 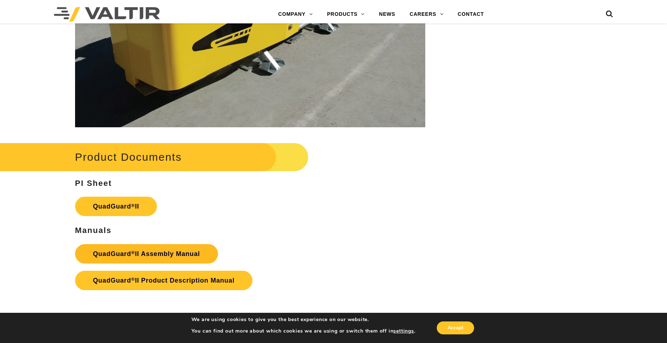 I want to click on strong: Manuals, so click(x=93, y=230).